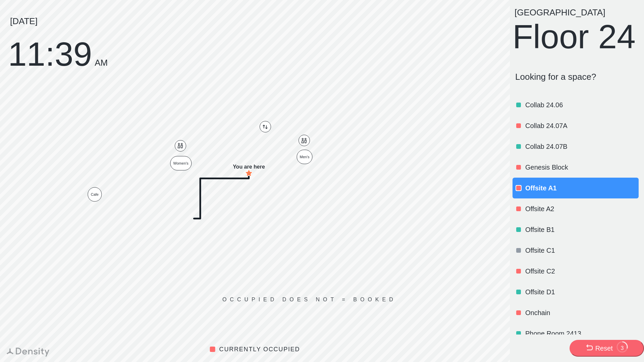  Describe the element at coordinates (581, 188) in the screenshot. I see `p: Offsite A1` at that location.